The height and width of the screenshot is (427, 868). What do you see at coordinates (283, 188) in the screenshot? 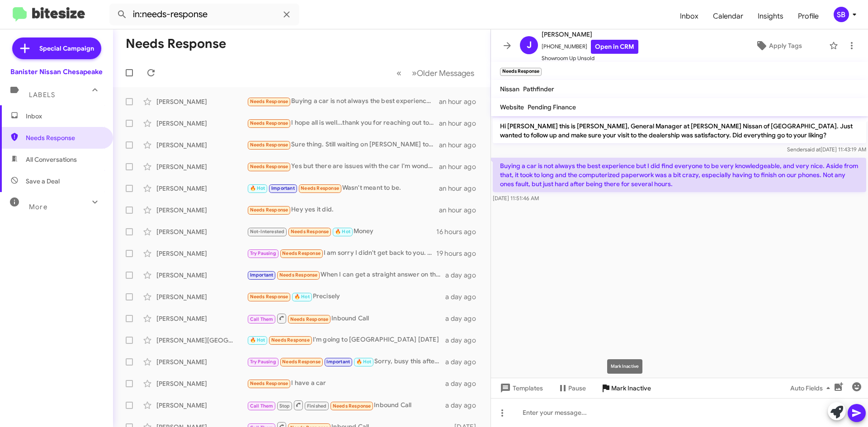
I see `span: Important` at bounding box center [283, 188].